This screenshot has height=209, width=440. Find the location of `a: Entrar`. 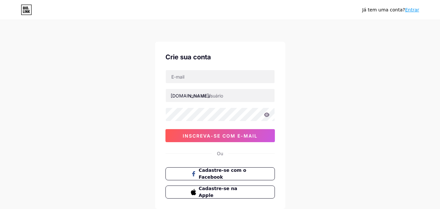

a: Entrar is located at coordinates (412, 10).